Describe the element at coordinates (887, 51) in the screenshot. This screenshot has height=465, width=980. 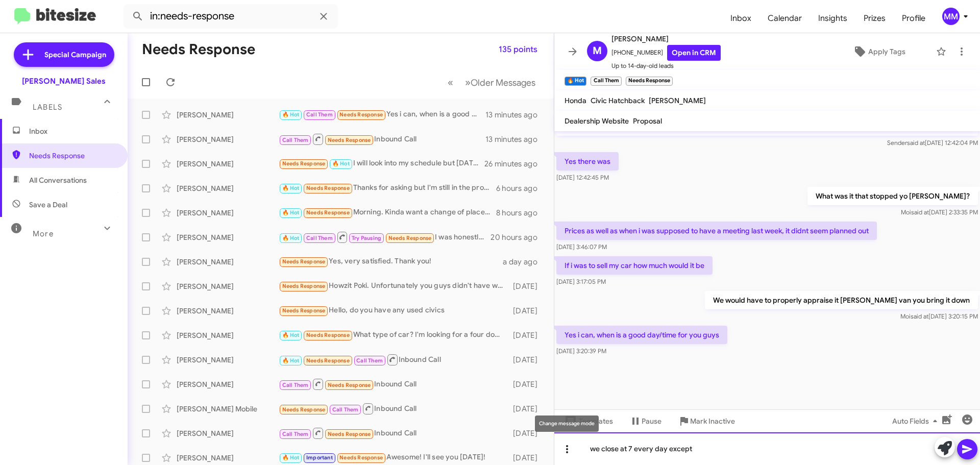
I see `span: Apply Tags` at that location.